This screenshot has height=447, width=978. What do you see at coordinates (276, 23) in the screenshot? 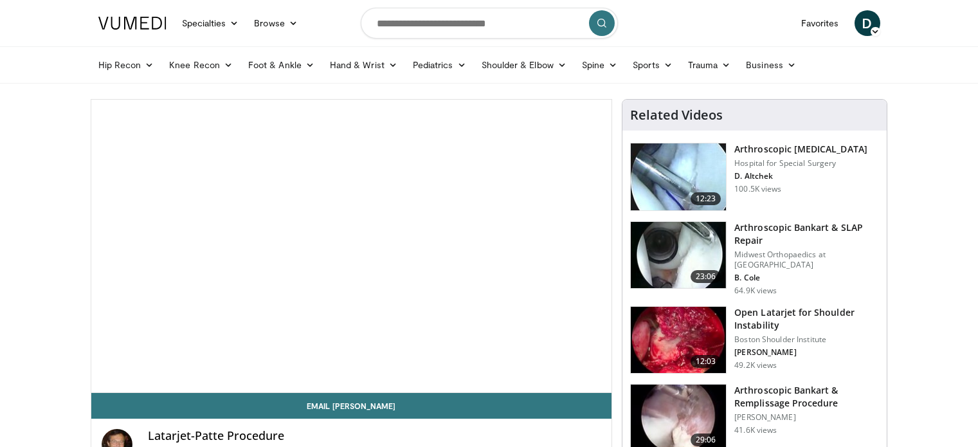
I see `a: Browse` at bounding box center [276, 23].